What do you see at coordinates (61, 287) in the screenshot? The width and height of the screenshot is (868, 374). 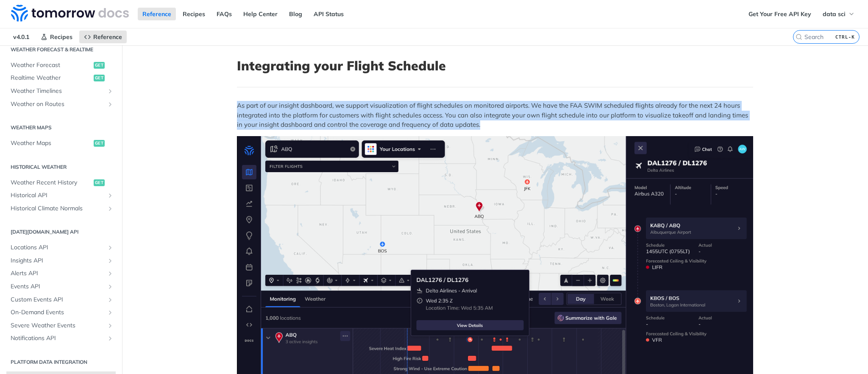 I see `a: Events APIShow subpages for Events API` at bounding box center [61, 287].